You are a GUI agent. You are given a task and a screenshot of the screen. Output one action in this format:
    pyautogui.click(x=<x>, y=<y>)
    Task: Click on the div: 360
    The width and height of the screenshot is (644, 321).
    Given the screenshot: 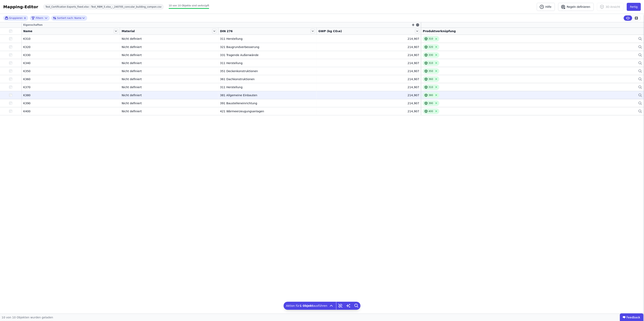 What is the action you would take?
    pyautogui.click(x=430, y=79)
    